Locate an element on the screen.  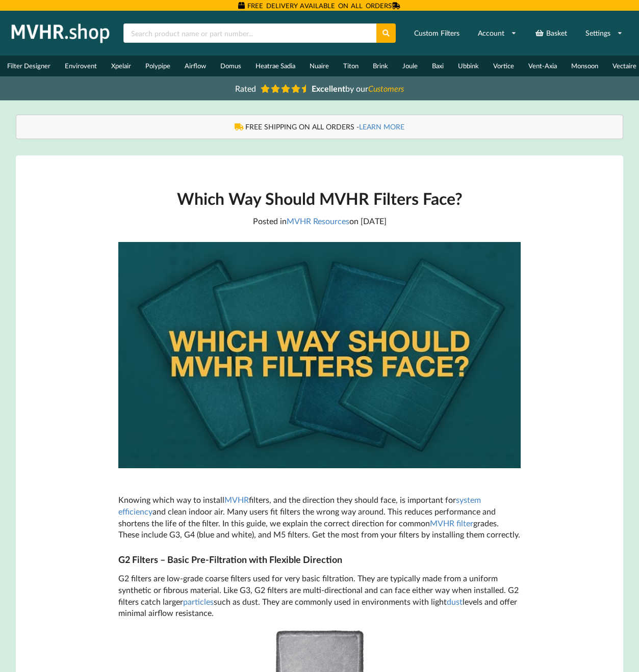
a: Account is located at coordinates (497, 33).